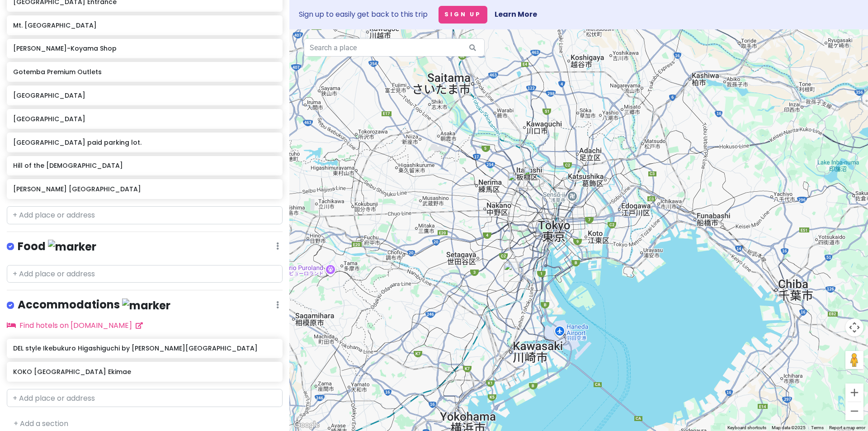 This screenshot has height=431, width=868. I want to click on span: Map data ©2025, so click(788, 428).